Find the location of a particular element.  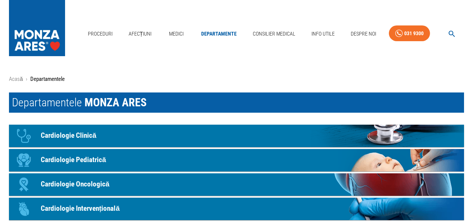

a: Consilier Medical is located at coordinates (274, 34).